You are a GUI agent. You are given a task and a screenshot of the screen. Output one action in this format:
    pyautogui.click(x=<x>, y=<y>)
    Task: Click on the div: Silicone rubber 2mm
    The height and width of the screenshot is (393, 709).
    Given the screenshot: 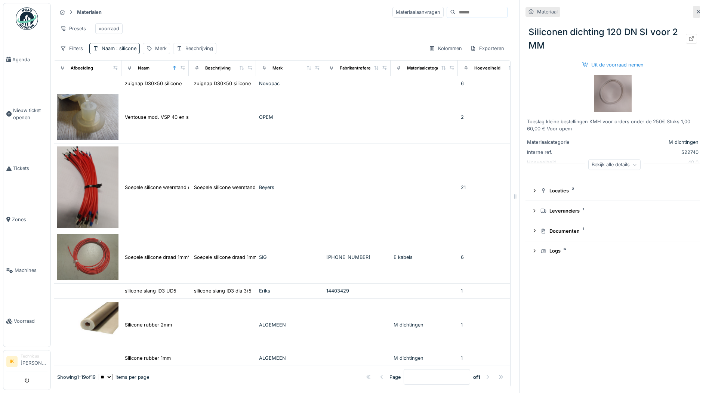 What is the action you would take?
    pyautogui.click(x=148, y=325)
    